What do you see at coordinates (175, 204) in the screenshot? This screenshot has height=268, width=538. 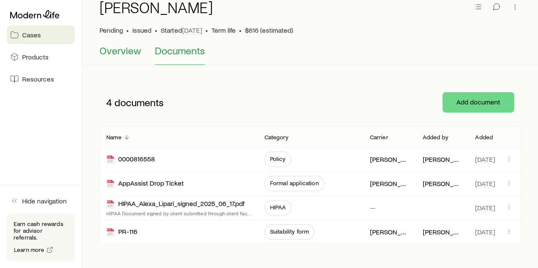 I see `div: HIPAA_Alexa_Lipari_signed_2025_06_17.pdf` at bounding box center [175, 204].